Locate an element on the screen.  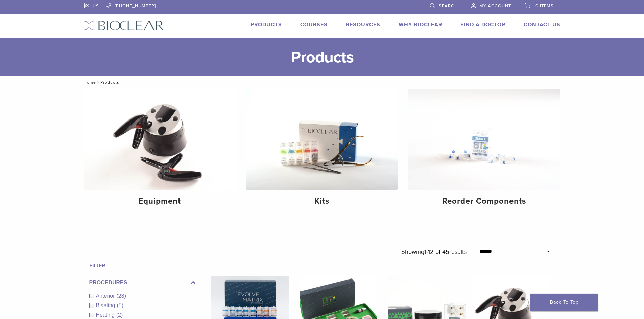
img: Kits is located at coordinates (321, 139).